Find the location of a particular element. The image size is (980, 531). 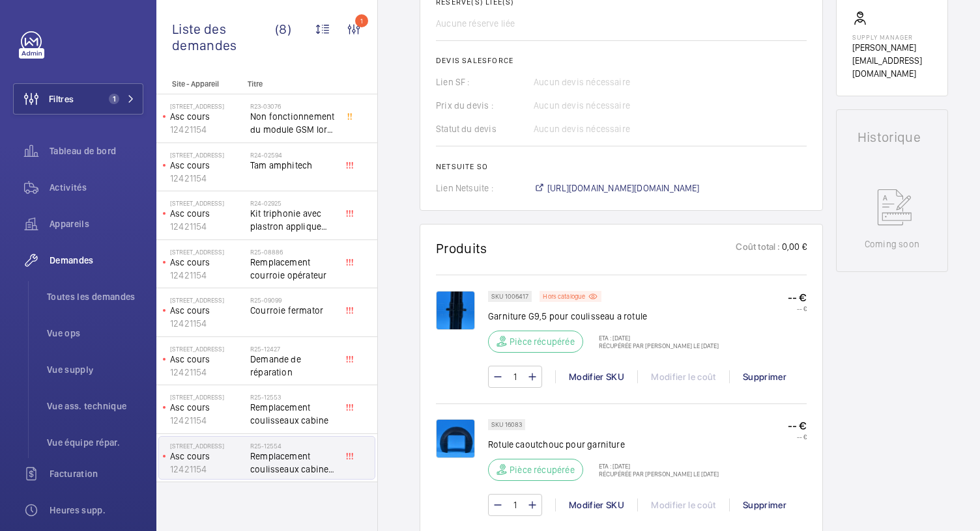

span: Tam amphitech is located at coordinates (293, 166).